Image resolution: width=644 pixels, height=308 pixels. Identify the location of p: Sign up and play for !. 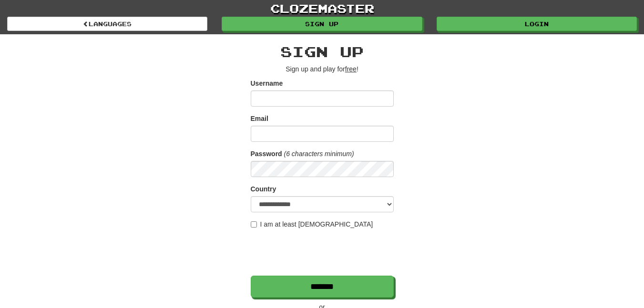
(322, 69).